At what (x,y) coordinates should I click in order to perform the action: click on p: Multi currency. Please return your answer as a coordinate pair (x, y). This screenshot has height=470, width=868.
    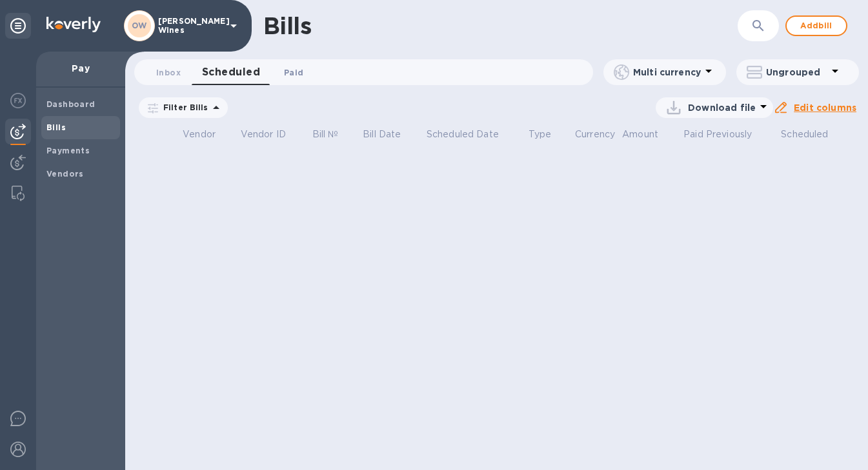
    Looking at the image, I should click on (667, 72).